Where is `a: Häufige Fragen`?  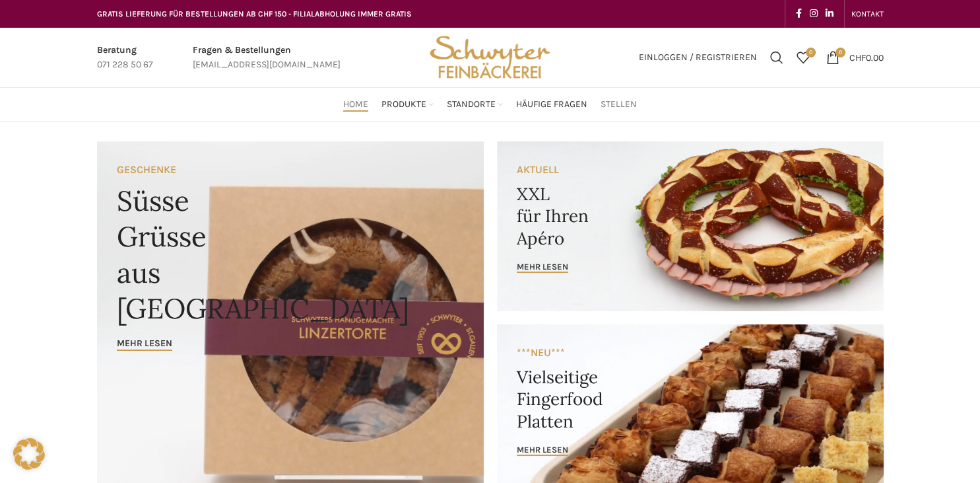
a: Häufige Fragen is located at coordinates (552, 104).